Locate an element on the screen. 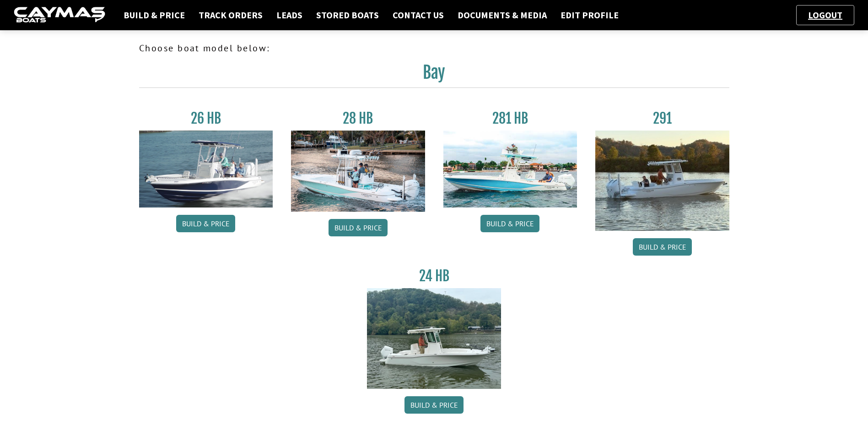 The height and width of the screenshot is (437, 868). h3: 291 is located at coordinates (662, 118).